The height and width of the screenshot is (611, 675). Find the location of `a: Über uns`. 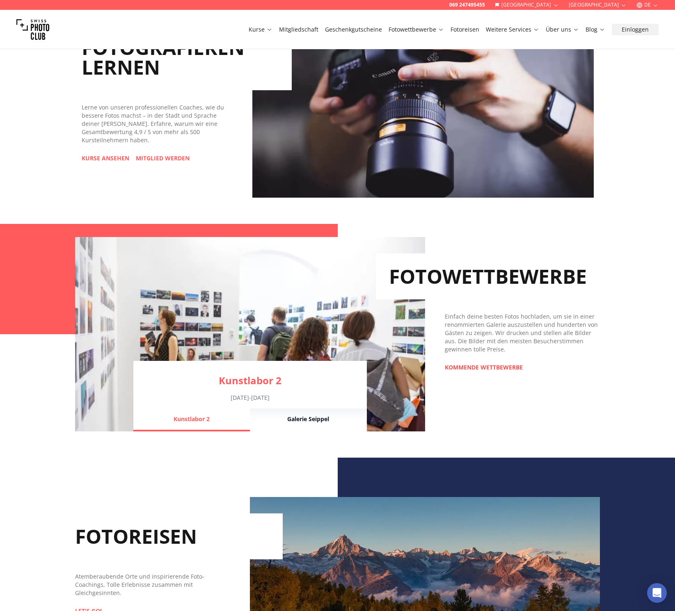

a: Über uns is located at coordinates (562, 30).